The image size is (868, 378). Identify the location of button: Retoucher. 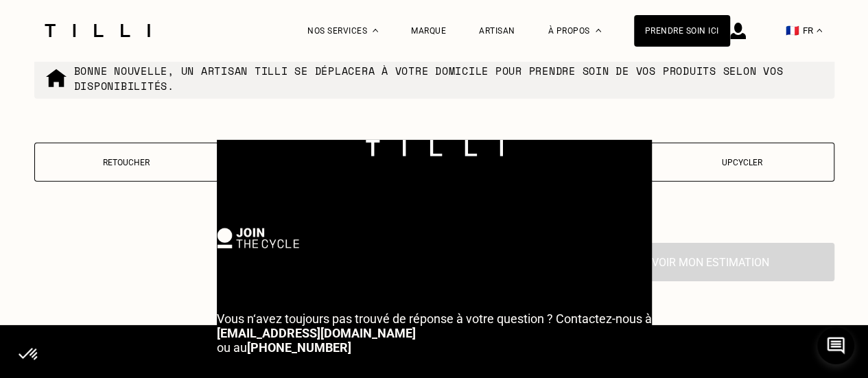
(126, 162).